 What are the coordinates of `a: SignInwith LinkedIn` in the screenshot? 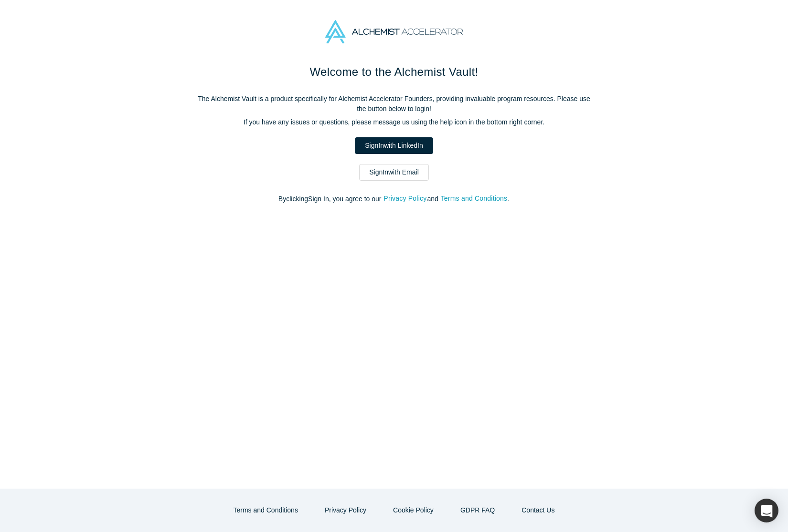 It's located at (393, 145).